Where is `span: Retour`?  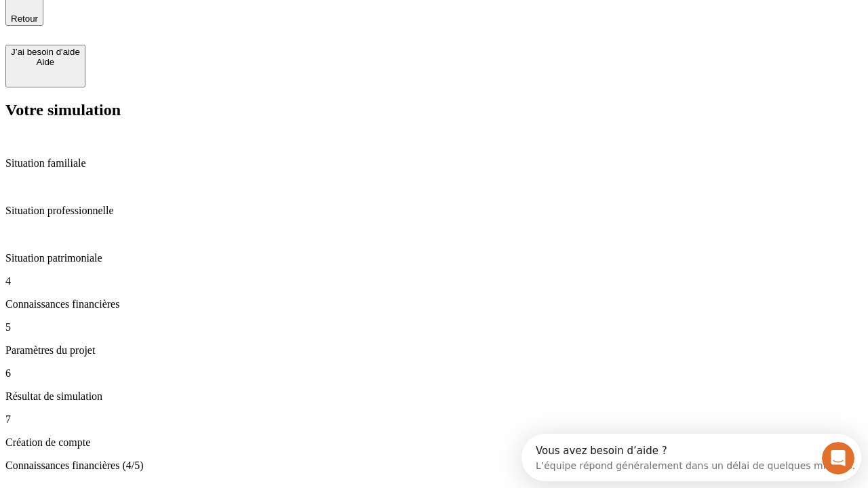 span: Retour is located at coordinates (24, 18).